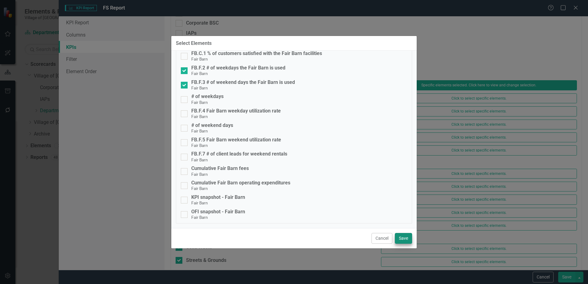 The height and width of the screenshot is (284, 588). I want to click on button: Cancel, so click(382, 238).